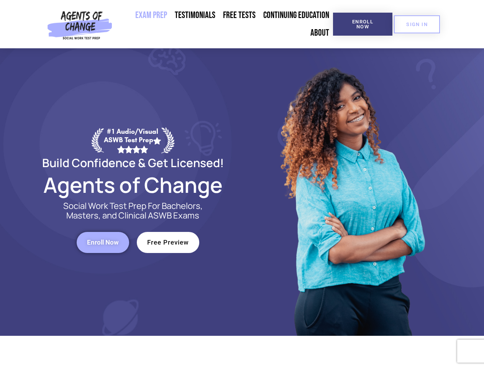  Describe the element at coordinates (168, 242) in the screenshot. I see `a: Free Preview` at that location.